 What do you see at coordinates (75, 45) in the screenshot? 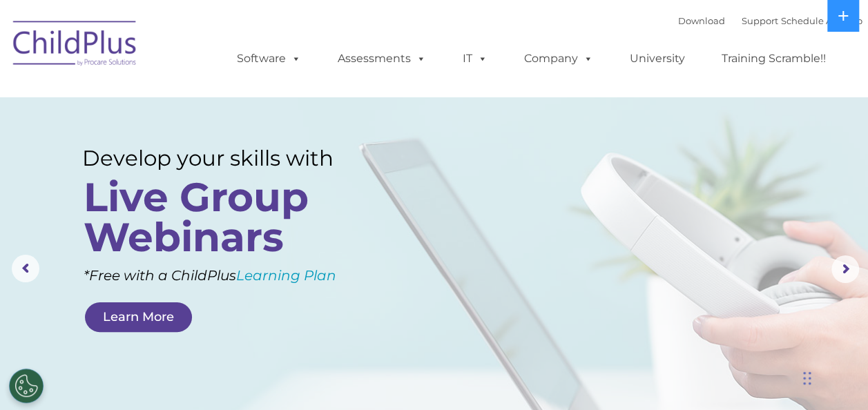
I see `img: ChildPlus by Procare Solutions` at bounding box center [75, 45].